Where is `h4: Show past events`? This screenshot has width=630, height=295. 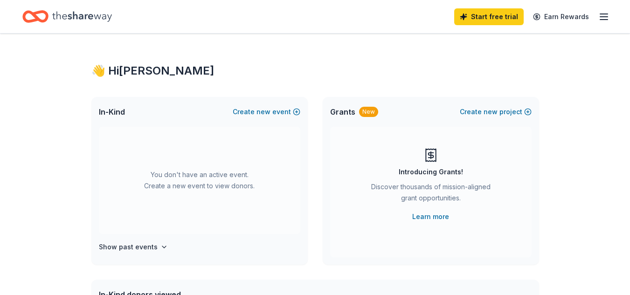 h4: Show past events is located at coordinates (128, 247).